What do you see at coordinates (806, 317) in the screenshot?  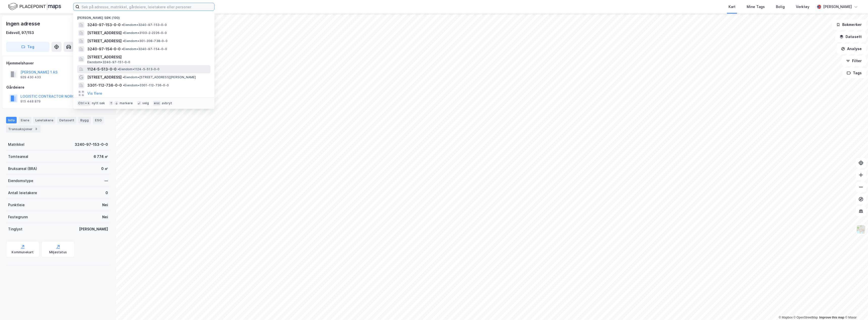 I see `a: OpenStreetMap` at bounding box center [806, 317].